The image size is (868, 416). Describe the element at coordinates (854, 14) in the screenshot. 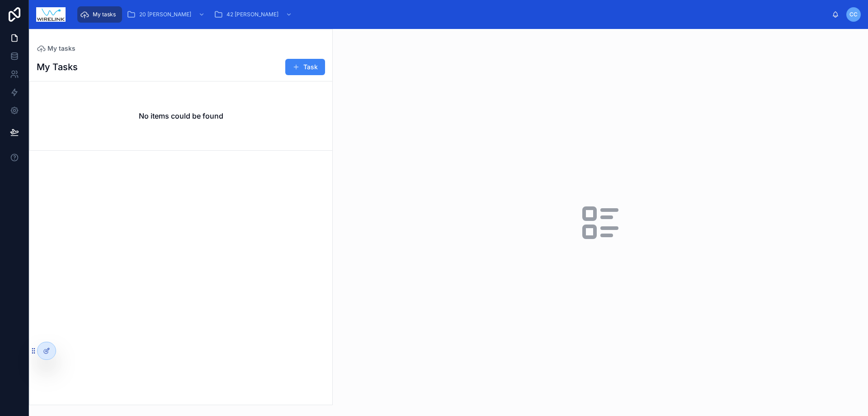

I see `span: CC` at that location.